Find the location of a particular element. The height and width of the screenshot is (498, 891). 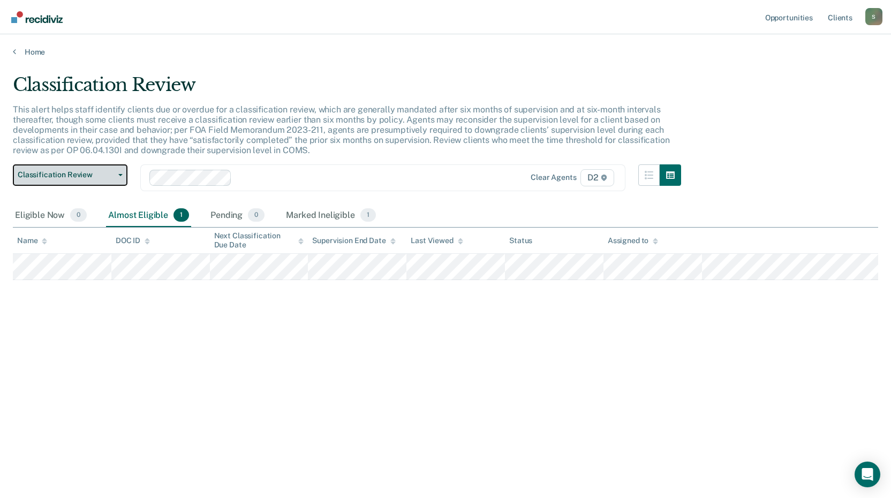

button: Profile dropdown button is located at coordinates (874, 17).